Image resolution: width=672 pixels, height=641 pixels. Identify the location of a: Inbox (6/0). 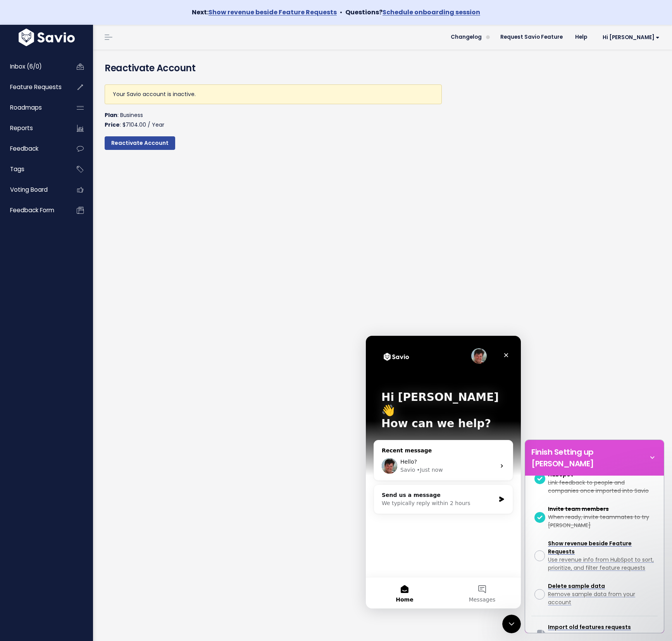
(33, 67).